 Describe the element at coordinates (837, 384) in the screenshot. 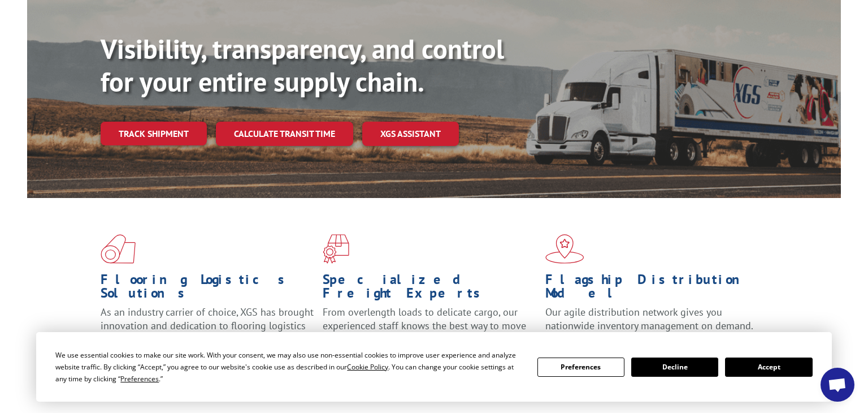

I see `div: Open chat` at that location.